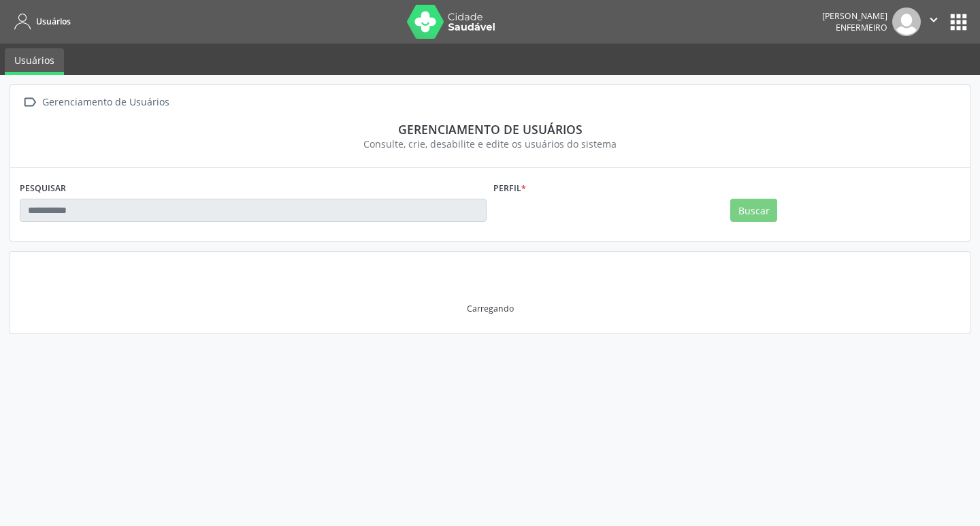 The height and width of the screenshot is (526, 980). I want to click on div: Gerenciamento de Usuários, so click(105, 102).